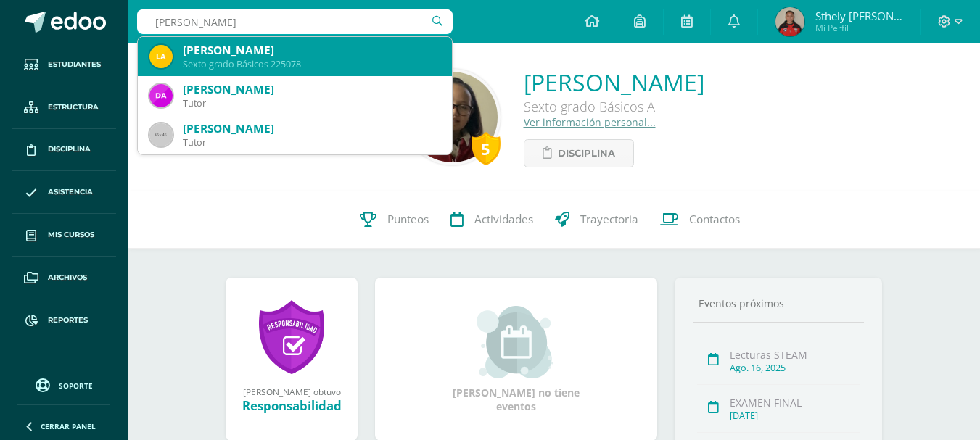  Describe the element at coordinates (795, 368) in the screenshot. I see `div: Ago. 16, 2025` at that location.